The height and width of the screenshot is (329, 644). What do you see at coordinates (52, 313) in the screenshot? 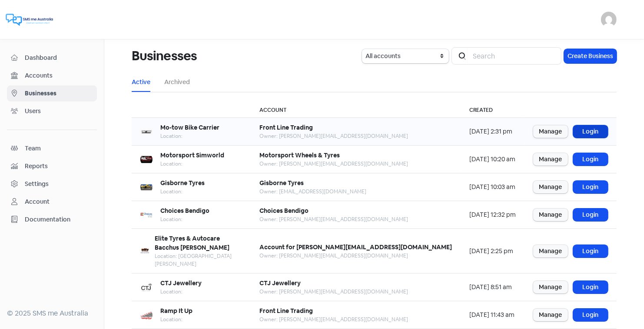
I see `div: © 2025 SMS me Australia` at bounding box center [52, 313].